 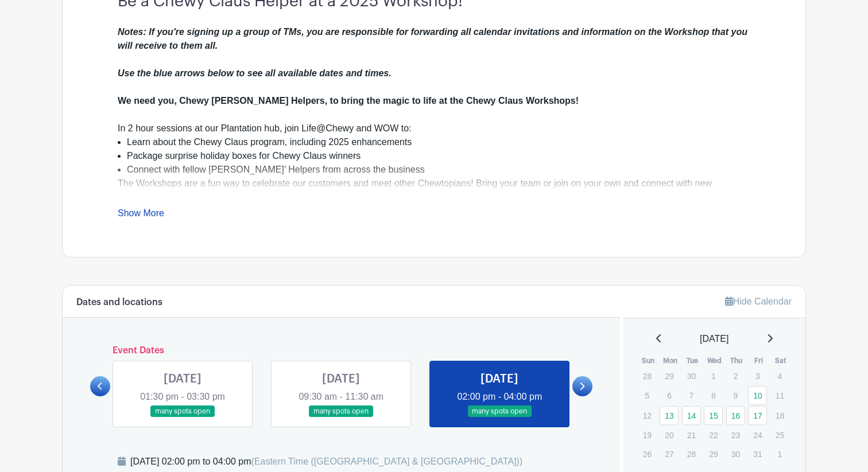 What do you see at coordinates (757, 415) in the screenshot?
I see `a: 17` at bounding box center [757, 415].